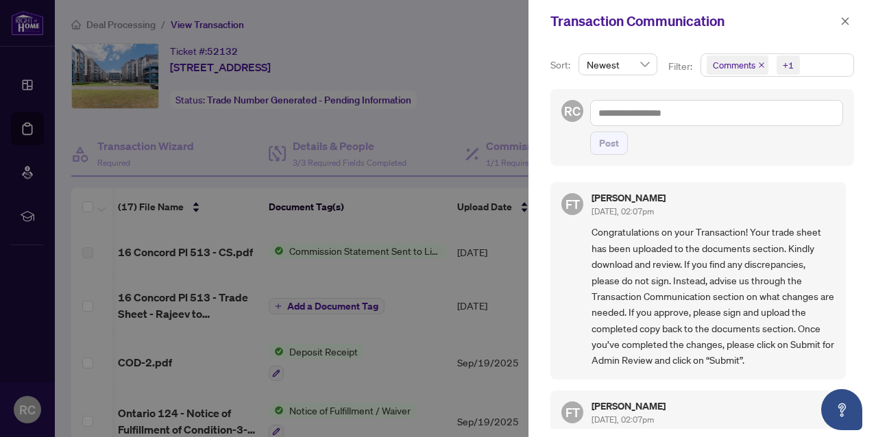  What do you see at coordinates (572, 111) in the screenshot?
I see `span: RC` at bounding box center [572, 111].